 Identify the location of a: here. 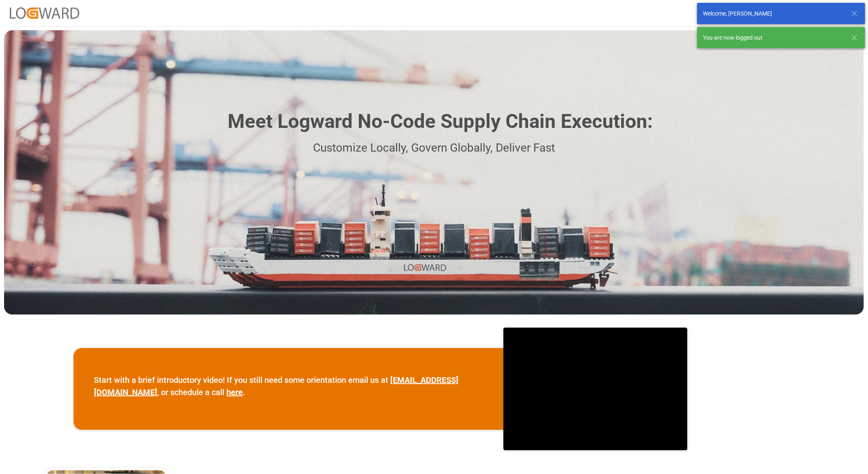
(235, 392).